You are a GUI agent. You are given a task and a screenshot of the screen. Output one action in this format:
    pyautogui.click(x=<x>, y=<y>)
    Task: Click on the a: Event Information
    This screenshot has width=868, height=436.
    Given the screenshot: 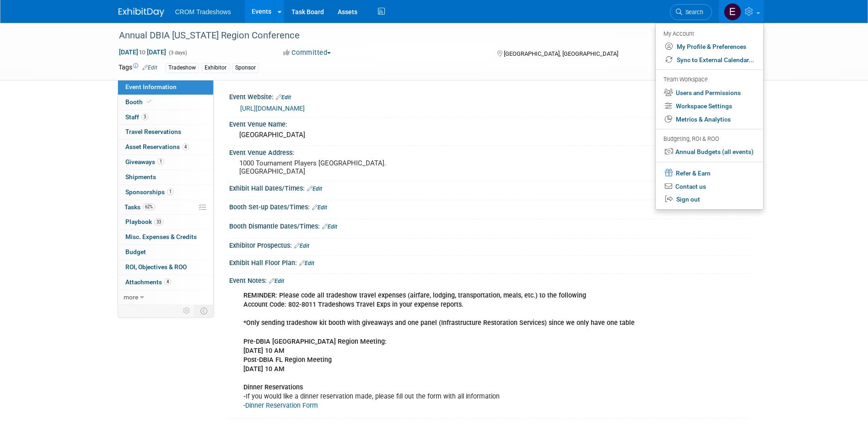 What is the action you would take?
    pyautogui.click(x=166, y=87)
    